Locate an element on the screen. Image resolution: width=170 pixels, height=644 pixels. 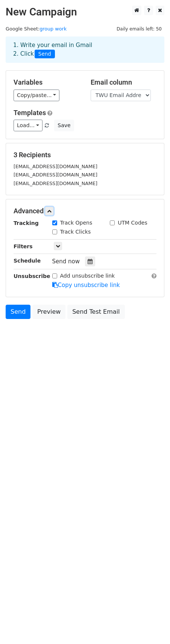
h5: Variables is located at coordinates (46, 83).